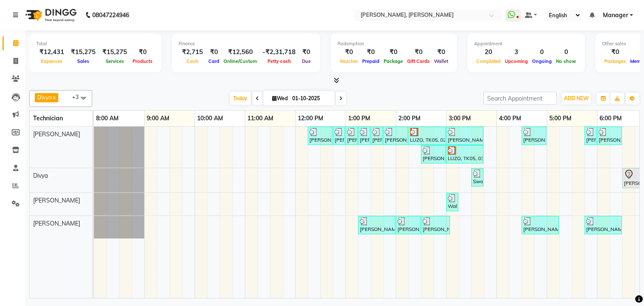  Describe the element at coordinates (261, 118) in the screenshot. I see `a: 11:00 AM` at that location.